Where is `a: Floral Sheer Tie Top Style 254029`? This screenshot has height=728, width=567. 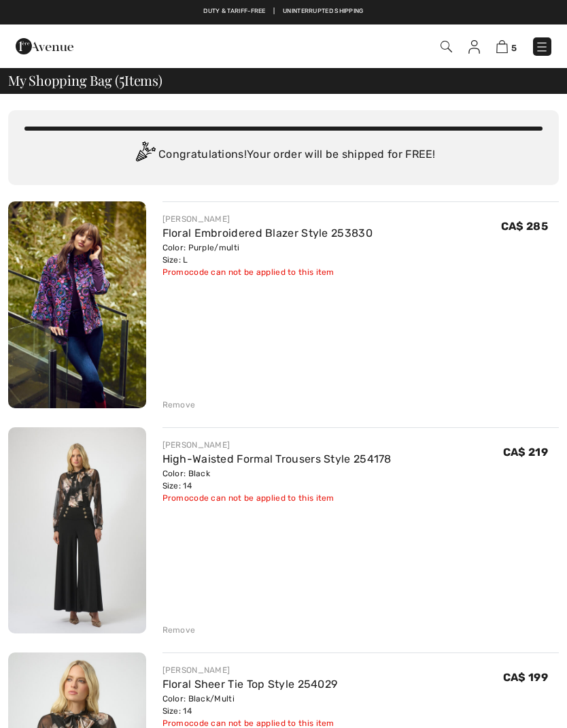
a: Floral Sheer Tie Top Style 254029 is located at coordinates (251, 684).